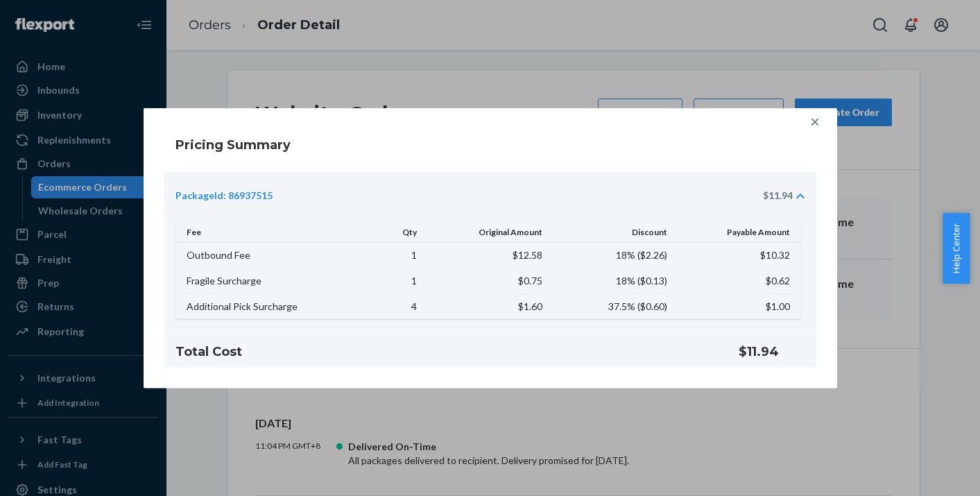 The width and height of the screenshot is (980, 496). What do you see at coordinates (440, 352) in the screenshot?
I see `h4: Total Cost` at bounding box center [440, 352].